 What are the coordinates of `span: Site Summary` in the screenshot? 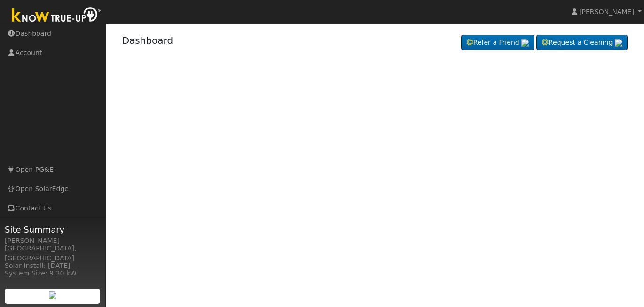 It's located at (53, 229).